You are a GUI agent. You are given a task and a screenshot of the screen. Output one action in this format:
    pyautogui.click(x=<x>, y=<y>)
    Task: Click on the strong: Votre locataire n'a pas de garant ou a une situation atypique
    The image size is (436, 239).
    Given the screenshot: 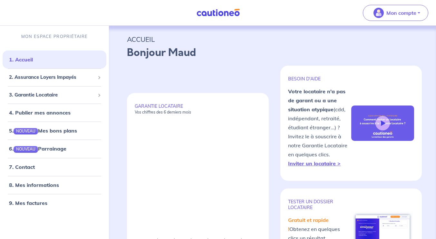 What is the action you would take?
    pyautogui.click(x=317, y=101)
    